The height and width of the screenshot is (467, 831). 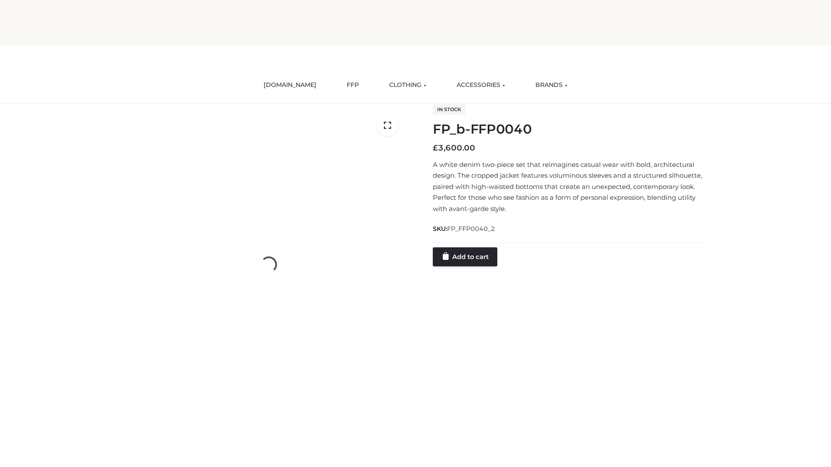 I want to click on a: Add to cart, so click(x=465, y=257).